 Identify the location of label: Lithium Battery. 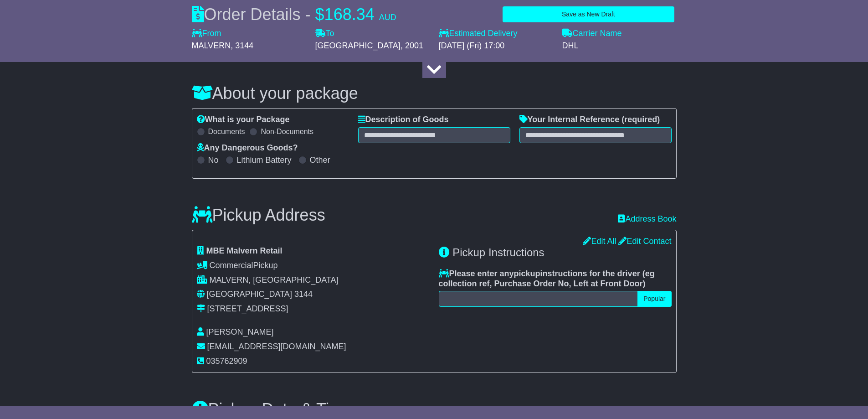
(264, 161).